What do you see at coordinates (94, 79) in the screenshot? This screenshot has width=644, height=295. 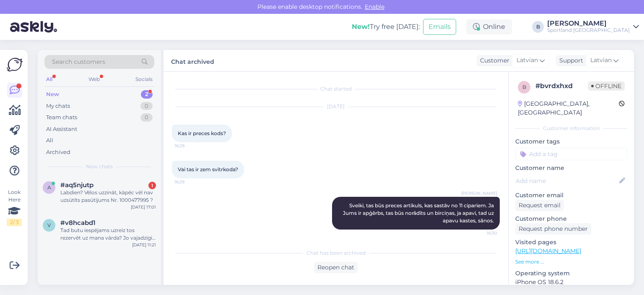 I see `div: Web` at bounding box center [94, 79].